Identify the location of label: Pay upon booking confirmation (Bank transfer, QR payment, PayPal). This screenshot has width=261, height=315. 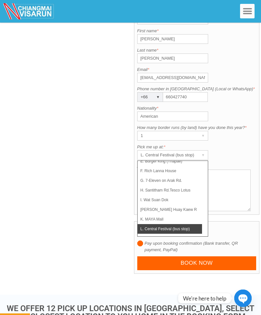
(197, 246).